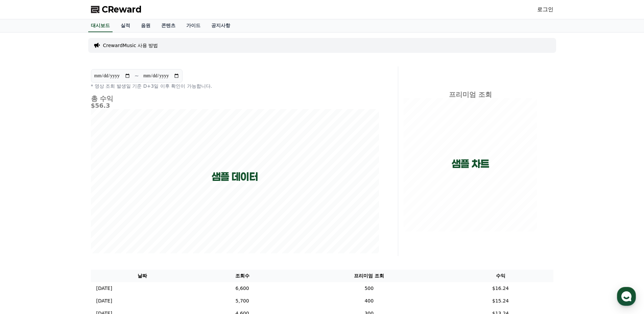 The width and height of the screenshot is (644, 314). I want to click on p: * 영상 조회 발생일 기준 D+3일 이후 확인이 가능합니다., so click(235, 86).